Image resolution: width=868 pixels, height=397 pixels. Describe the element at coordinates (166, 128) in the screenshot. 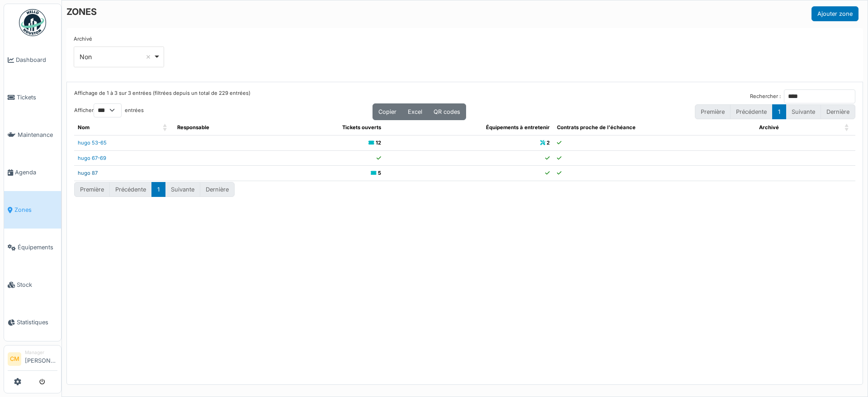

I see `span: Nom: Activate to sort` at that location.